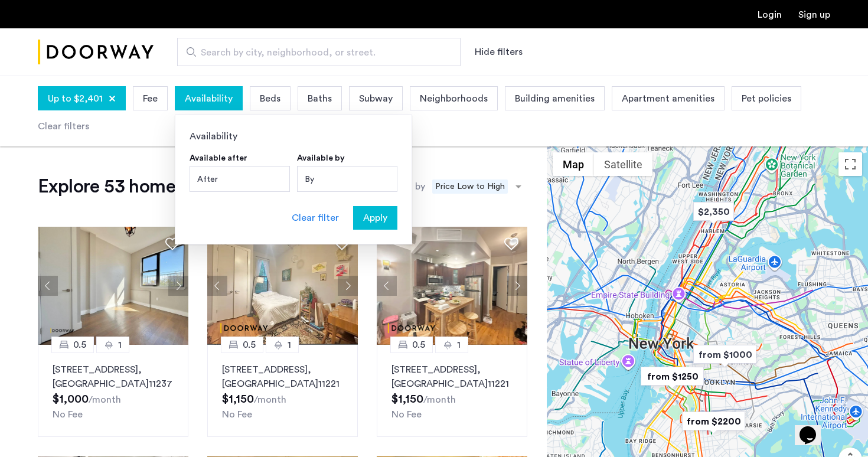 This screenshot has width=868, height=457. I want to click on a: Registration, so click(814, 15).